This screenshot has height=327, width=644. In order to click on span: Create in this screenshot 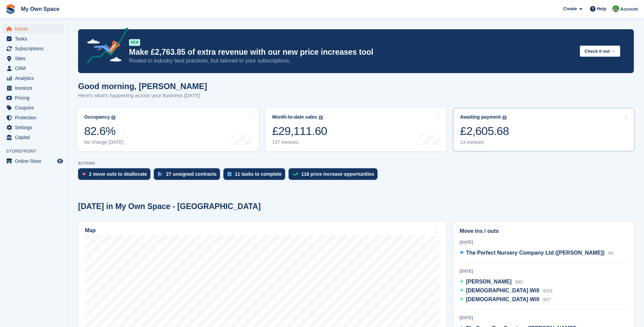, I will do `click(570, 9)`.